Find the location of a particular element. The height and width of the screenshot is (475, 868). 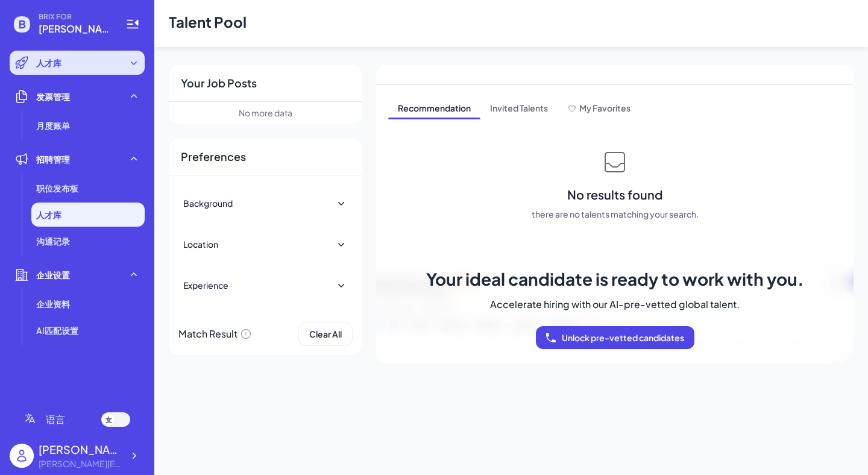

div: Location is located at coordinates (200, 244).